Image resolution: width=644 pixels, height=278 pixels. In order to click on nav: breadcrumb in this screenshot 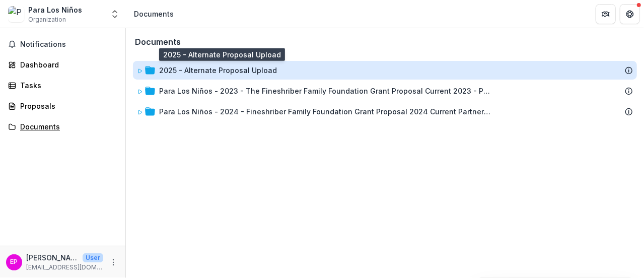, I will do `click(153, 14)`.